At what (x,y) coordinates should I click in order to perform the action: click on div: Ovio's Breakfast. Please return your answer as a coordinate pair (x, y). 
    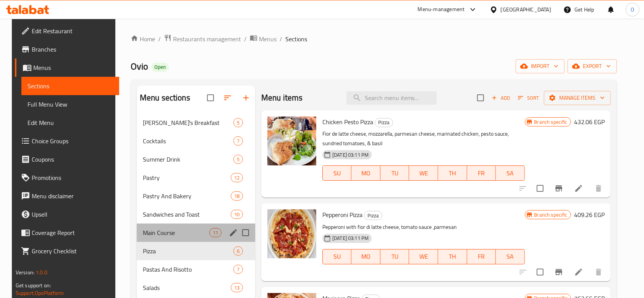
    Looking at the image, I should click on (188, 123).